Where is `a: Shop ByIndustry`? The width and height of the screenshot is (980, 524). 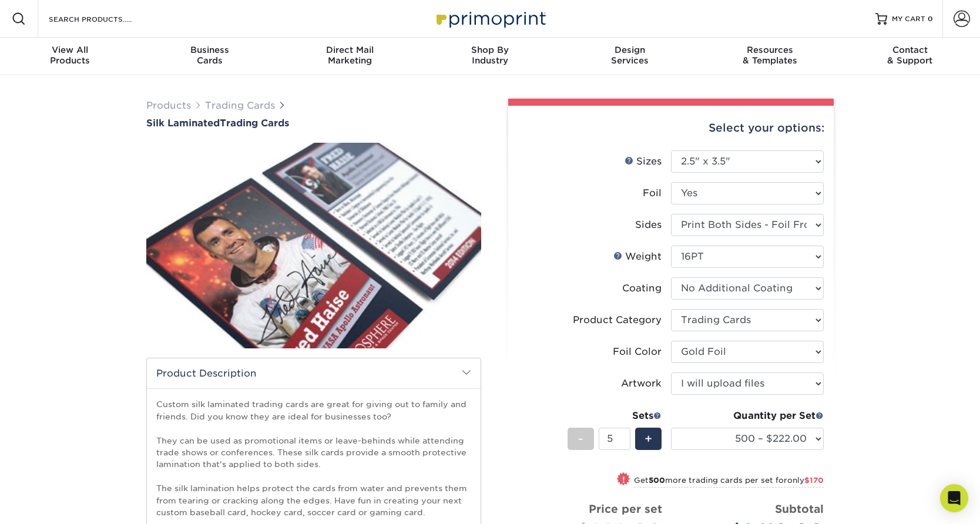
a: Shop ByIndustry is located at coordinates (490, 56).